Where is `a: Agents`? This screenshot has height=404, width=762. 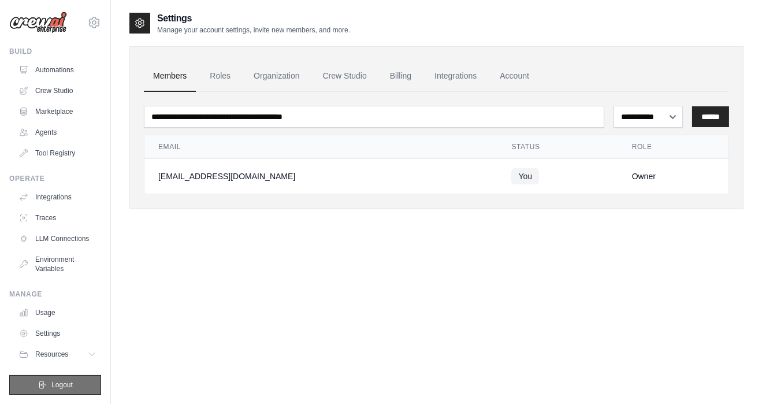
a: Agents is located at coordinates (57, 132).